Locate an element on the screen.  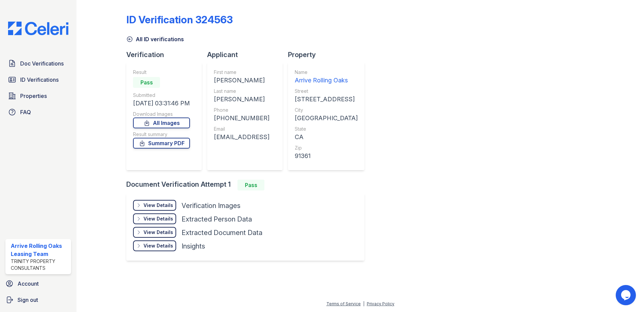
div: Last name is located at coordinates (242, 91).